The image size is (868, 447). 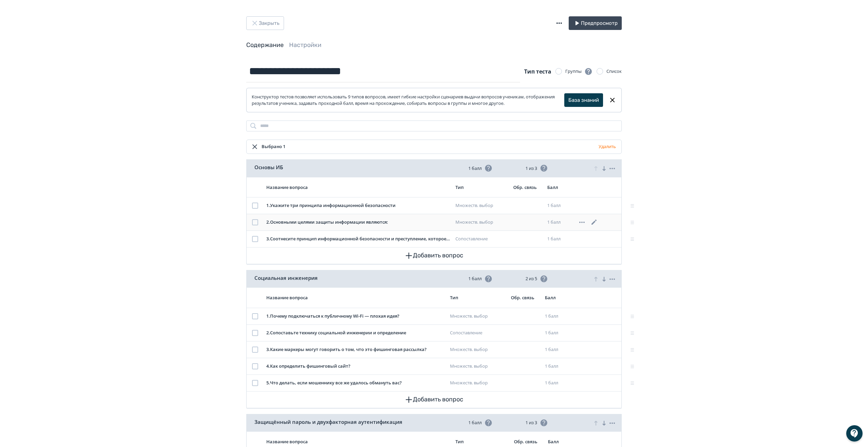 What do you see at coordinates (355, 333) in the screenshot?
I see `div: 2 . Сопоставьте технику социальной инженерии и определение` at bounding box center [355, 333].